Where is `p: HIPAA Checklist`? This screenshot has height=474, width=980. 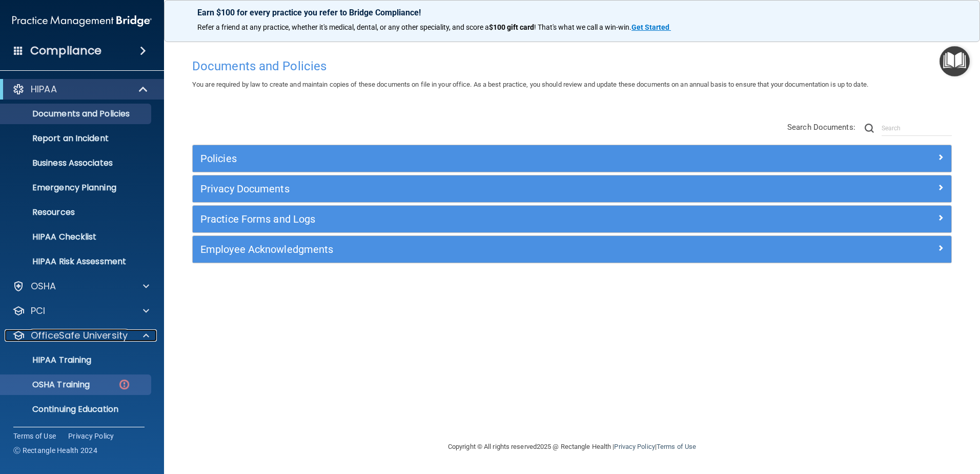 p: HIPAA Checklist is located at coordinates (76, 237).